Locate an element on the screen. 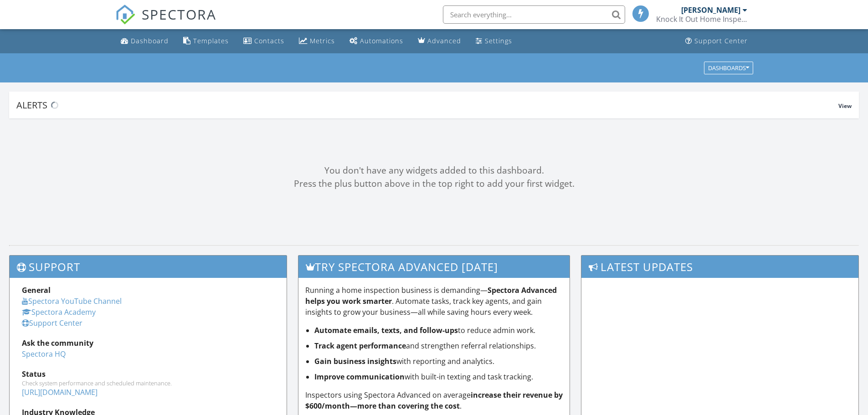 This screenshot has height=415, width=868. a: Automations (Basic) is located at coordinates (377, 41).